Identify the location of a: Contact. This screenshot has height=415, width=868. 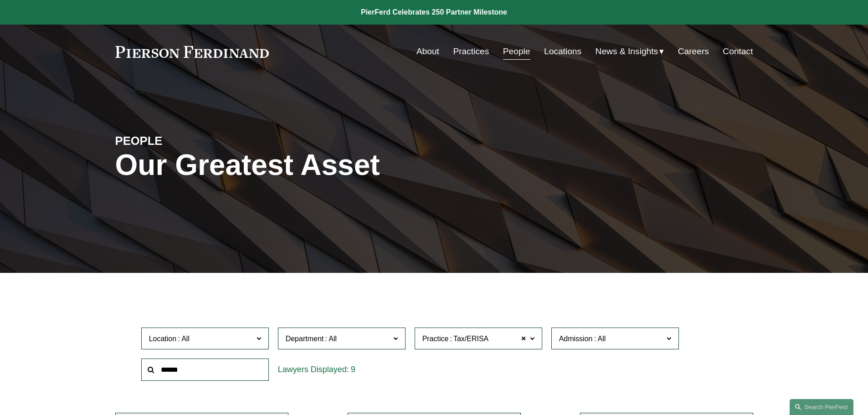
(738, 51).